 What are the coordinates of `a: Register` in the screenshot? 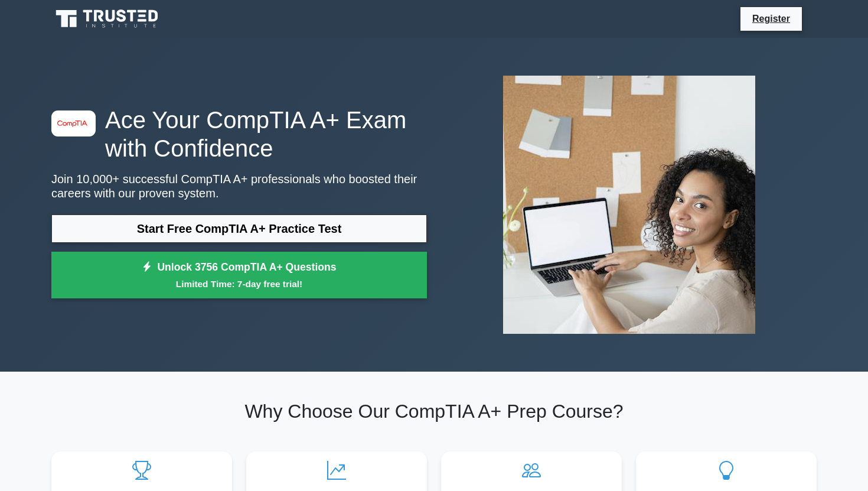 It's located at (771, 19).